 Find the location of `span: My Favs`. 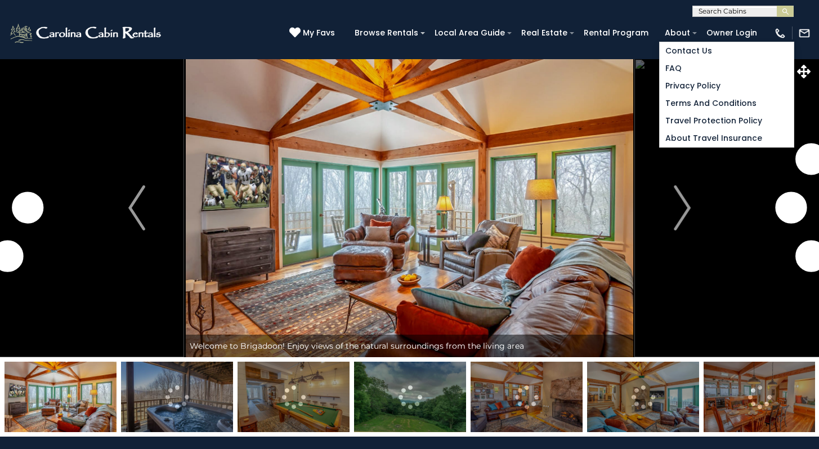

span: My Favs is located at coordinates (319, 33).